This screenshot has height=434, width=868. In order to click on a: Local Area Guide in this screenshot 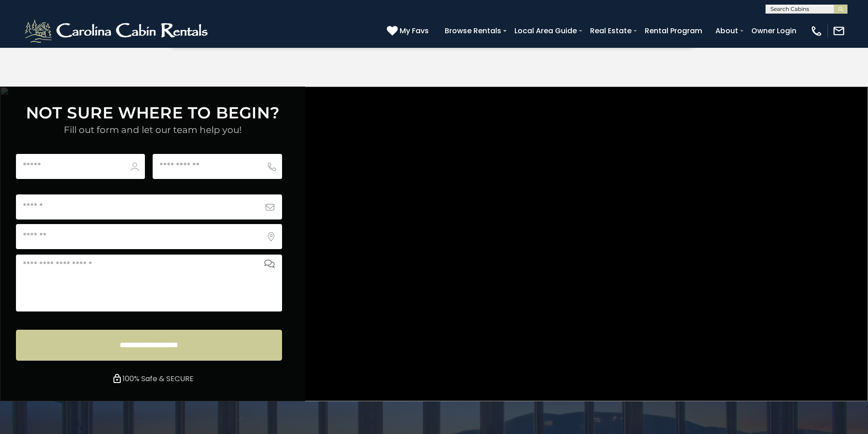, I will do `click(545, 31)`.